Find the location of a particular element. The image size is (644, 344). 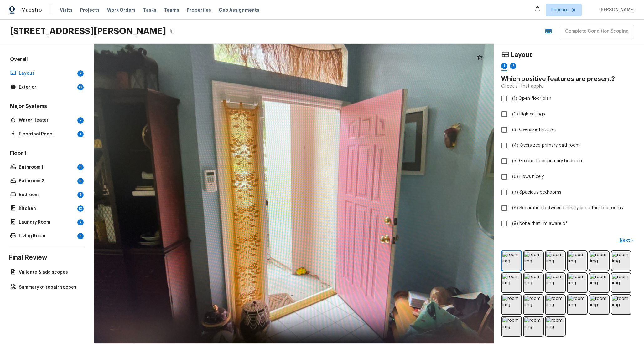

p: Water Heater is located at coordinates (47, 120).